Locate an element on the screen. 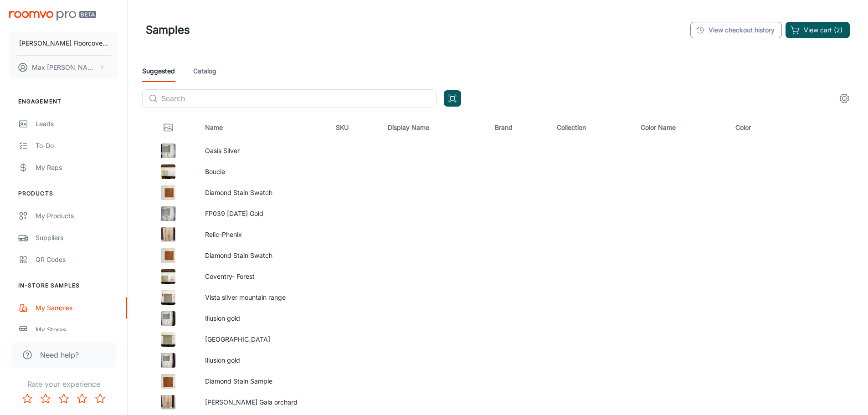 The height and width of the screenshot is (415, 868). div: My Products is located at coordinates (77, 216).